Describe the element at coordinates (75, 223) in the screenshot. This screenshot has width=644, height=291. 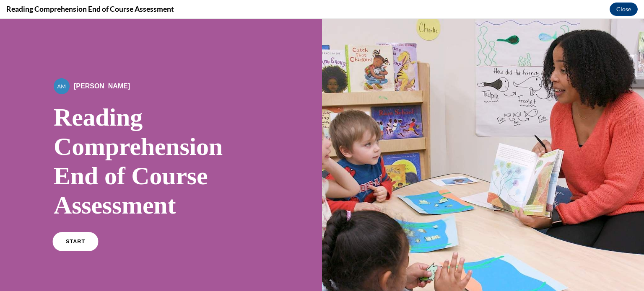
I see `a: START` at that location.